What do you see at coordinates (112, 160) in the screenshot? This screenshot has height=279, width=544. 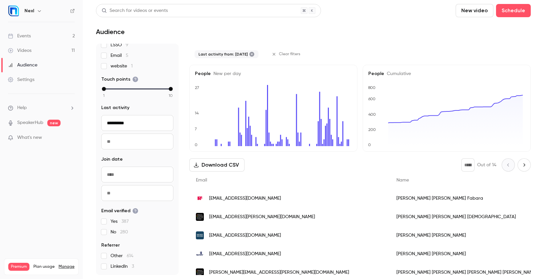 I see `span: Join date` at bounding box center [112, 160].